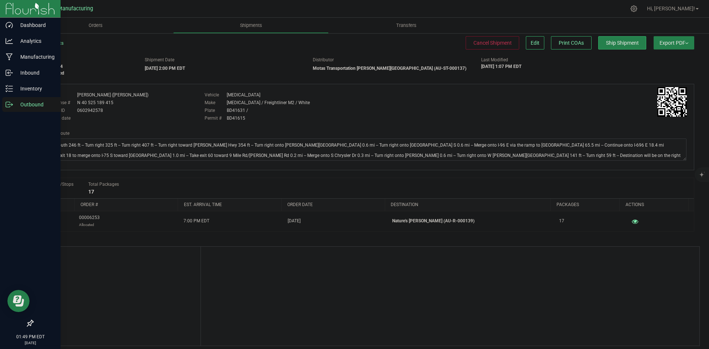  What do you see at coordinates (492, 43) in the screenshot?
I see `button: Cancel Shipment` at bounding box center [492, 43].